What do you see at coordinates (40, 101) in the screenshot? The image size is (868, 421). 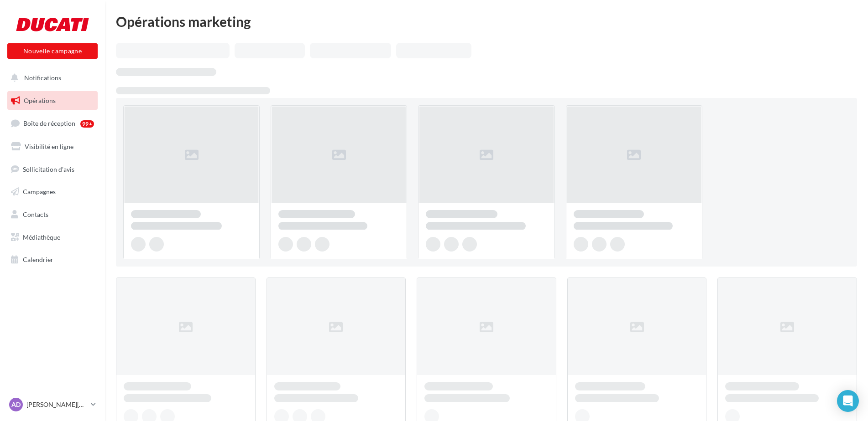 I see `span: Opérations` at bounding box center [40, 101].